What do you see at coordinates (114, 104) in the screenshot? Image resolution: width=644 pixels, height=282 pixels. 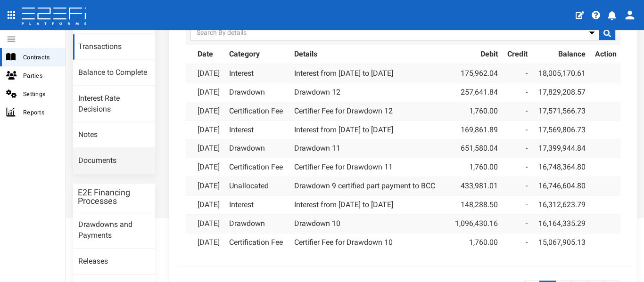 I see `a: Interest Rate Decisions` at bounding box center [114, 104].